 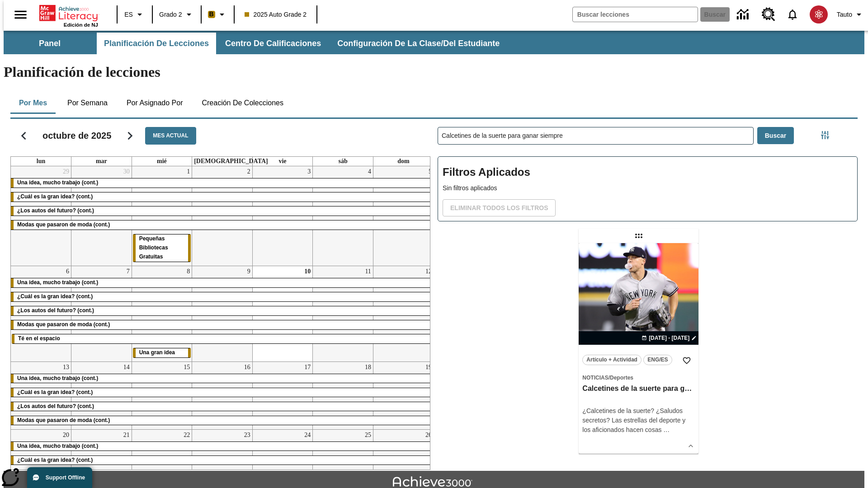 I want to click on button: Lenguaje: ES, Selecciona un idioma, so click(x=135, y=14).